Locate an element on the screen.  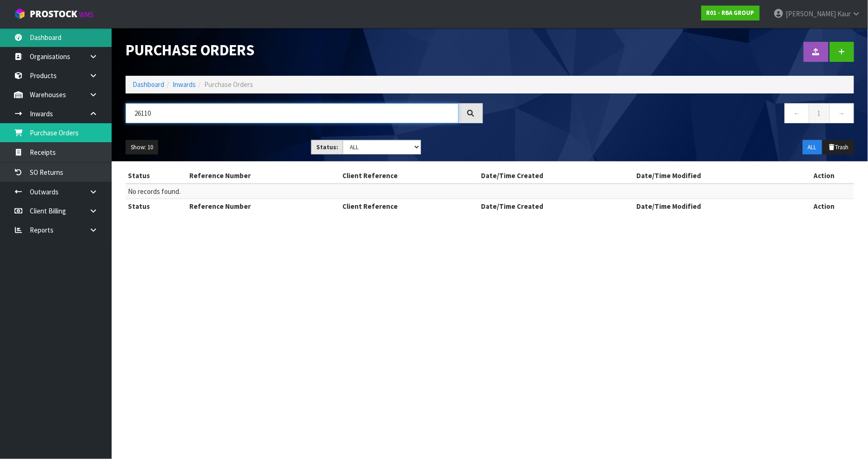
button: Trash is located at coordinates (838, 148).